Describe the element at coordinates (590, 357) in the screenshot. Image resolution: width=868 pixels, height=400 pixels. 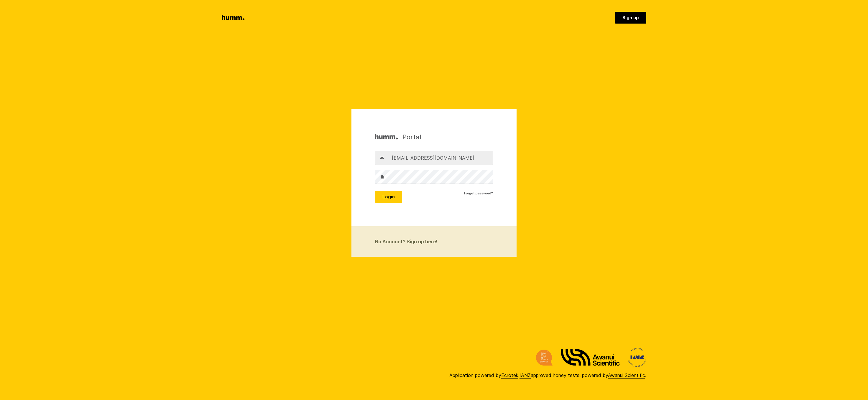
I see `img: Awanui Scientific` at that location.